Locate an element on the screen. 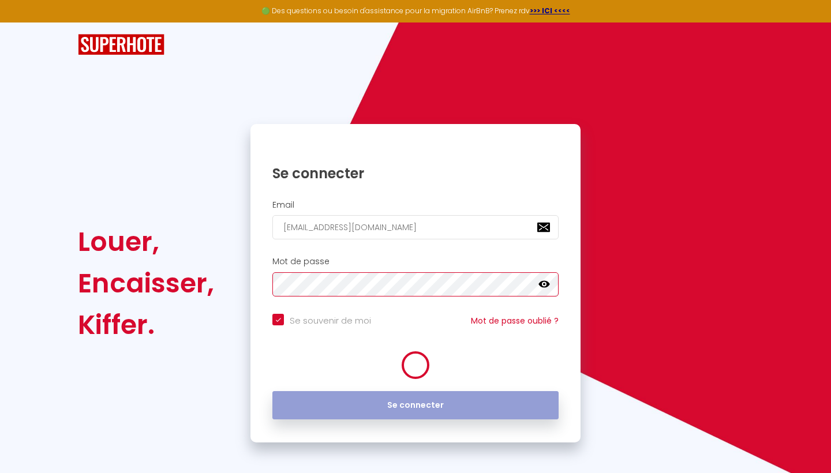 The height and width of the screenshot is (473, 831). h1: Se connecter is located at coordinates (416, 173).